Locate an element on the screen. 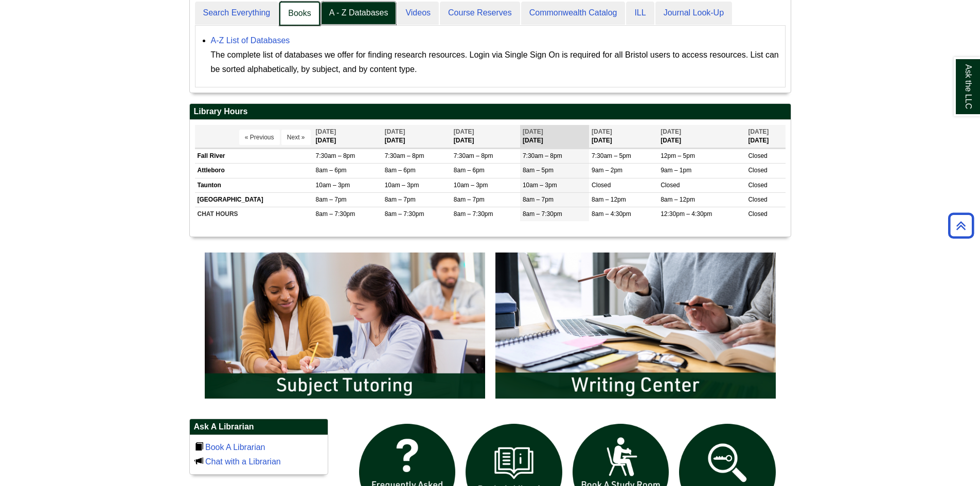 Image resolution: width=980 pixels, height=486 pixels. h2: Ask A Librarian is located at coordinates (259, 427).